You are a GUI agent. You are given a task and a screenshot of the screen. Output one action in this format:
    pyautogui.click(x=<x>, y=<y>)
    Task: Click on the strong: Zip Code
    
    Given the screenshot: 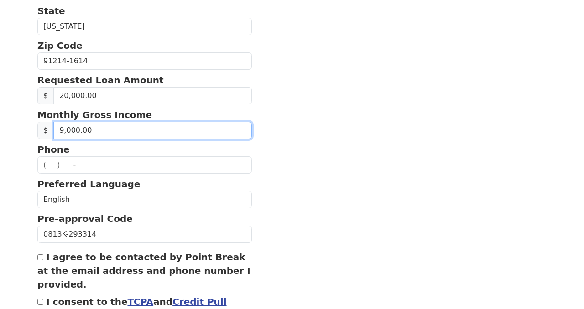 What is the action you would take?
    pyautogui.click(x=60, y=46)
    